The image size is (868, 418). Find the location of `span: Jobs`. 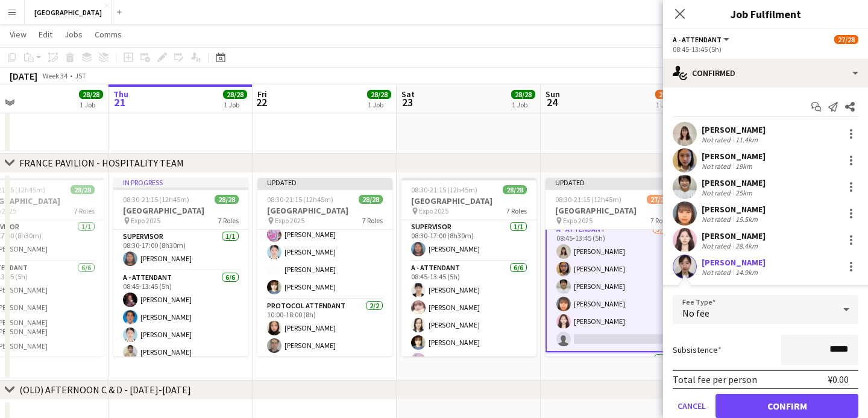

span: Jobs is located at coordinates (74, 35).